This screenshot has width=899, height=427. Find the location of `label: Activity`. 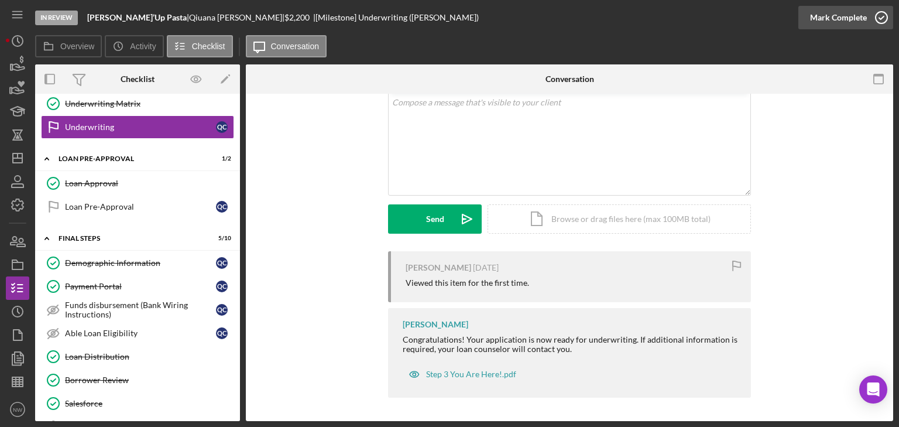

label: Activity is located at coordinates (143, 46).